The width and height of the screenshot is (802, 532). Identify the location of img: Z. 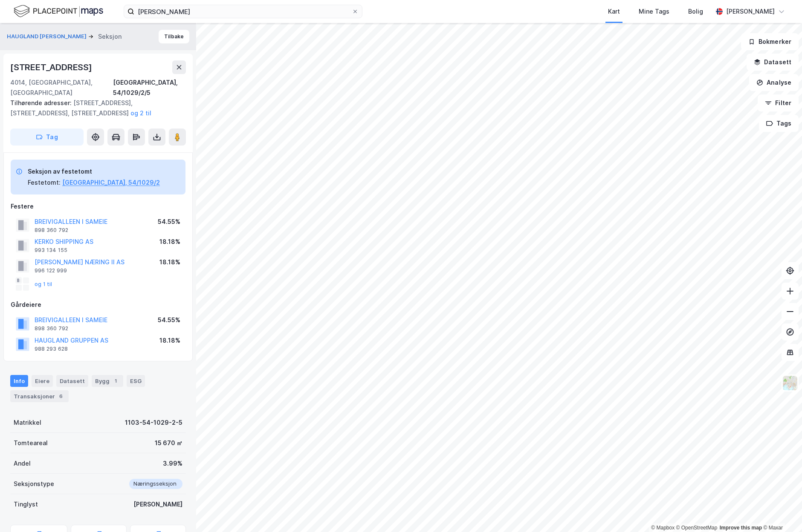
(790, 383).